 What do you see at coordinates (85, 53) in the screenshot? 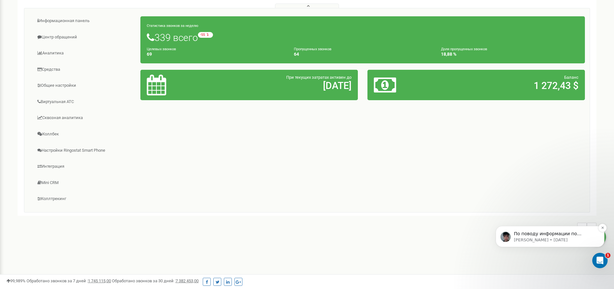
I see `a: Аналитика` at bounding box center [85, 53].